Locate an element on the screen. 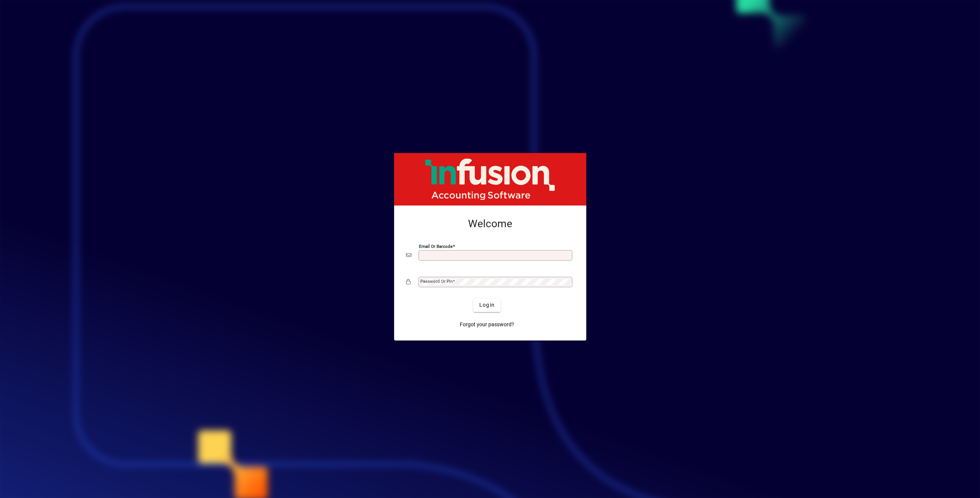  button: Login is located at coordinates (488, 305).